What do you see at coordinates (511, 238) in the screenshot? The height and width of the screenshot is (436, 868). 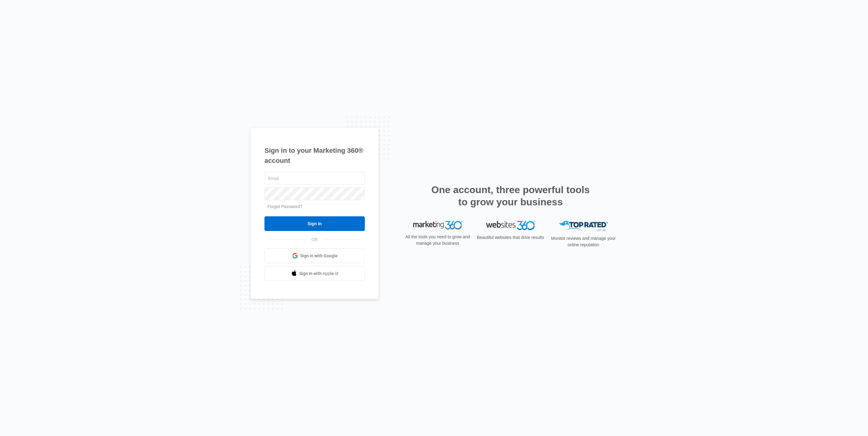 I see `p: Beautiful websites that drive results` at bounding box center [511, 238].